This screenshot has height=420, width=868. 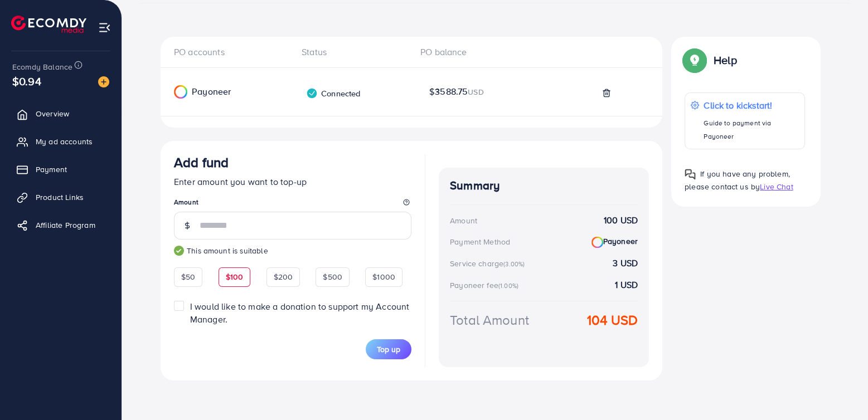 What do you see at coordinates (463, 221) in the screenshot?
I see `div: Amount` at bounding box center [463, 221].